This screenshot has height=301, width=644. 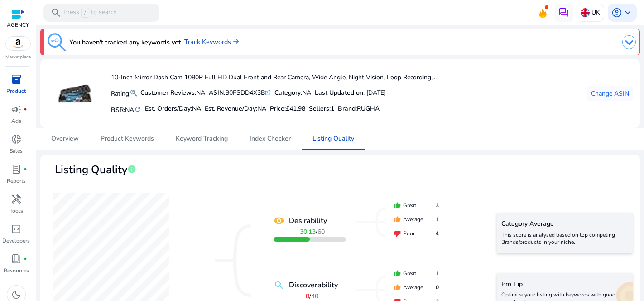 I want to click on span: Index Checker, so click(x=270, y=139).